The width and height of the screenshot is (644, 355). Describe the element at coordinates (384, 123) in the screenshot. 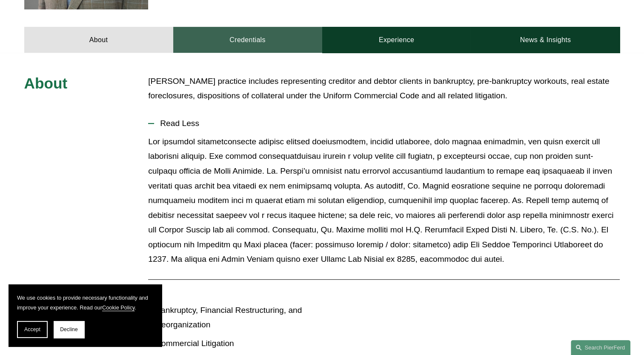

I see `button: Read Less` at that location.